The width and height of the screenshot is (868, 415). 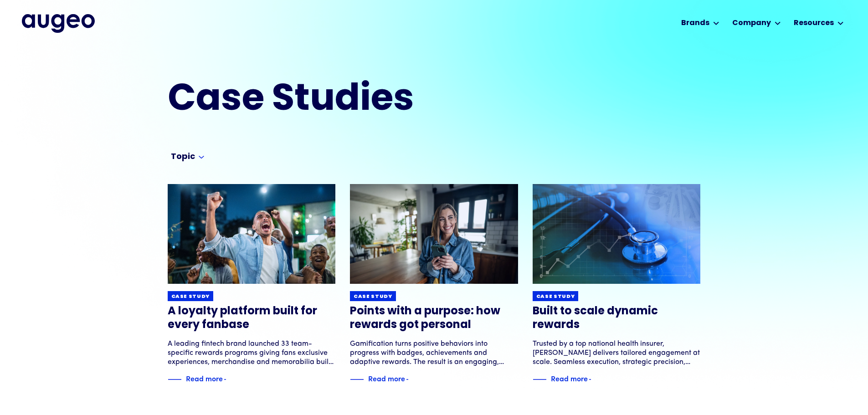 What do you see at coordinates (183, 157) in the screenshot?
I see `div: Topic` at bounding box center [183, 157].